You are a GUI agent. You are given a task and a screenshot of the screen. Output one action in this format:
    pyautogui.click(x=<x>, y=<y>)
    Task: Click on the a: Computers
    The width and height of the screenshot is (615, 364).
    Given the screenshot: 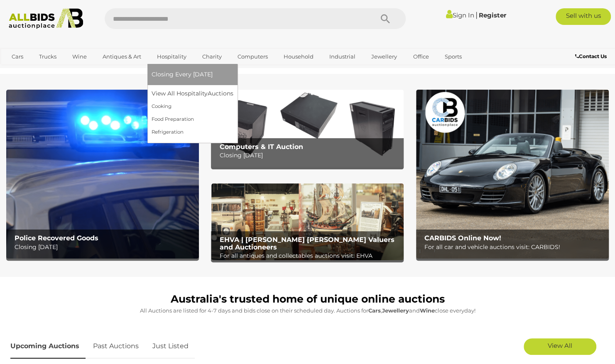 What is the action you would take?
    pyautogui.click(x=253, y=57)
    